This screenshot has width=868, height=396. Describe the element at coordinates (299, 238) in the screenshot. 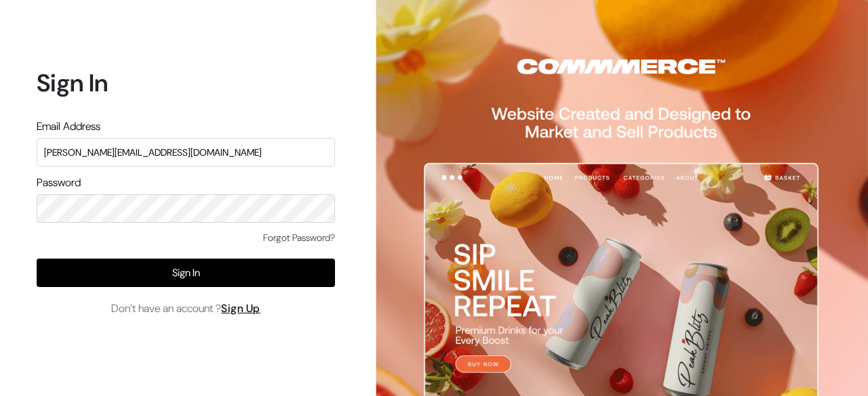

I see `a: Forgot Password?` at that location.